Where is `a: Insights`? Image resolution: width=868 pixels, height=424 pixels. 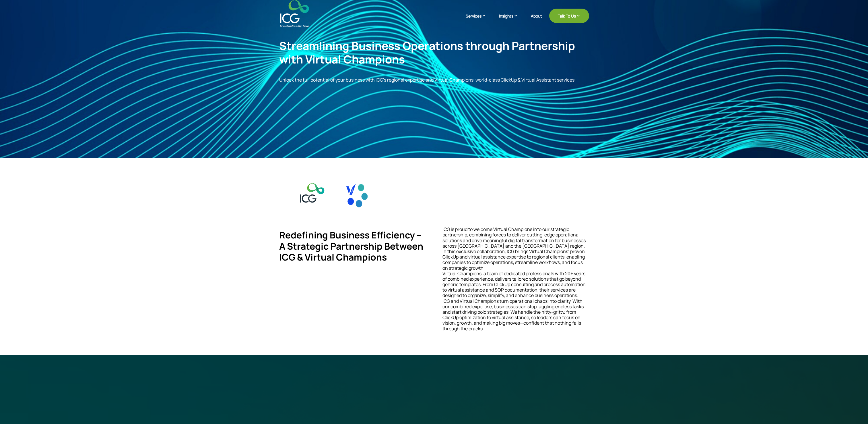 a: Insights is located at coordinates (512, 20).